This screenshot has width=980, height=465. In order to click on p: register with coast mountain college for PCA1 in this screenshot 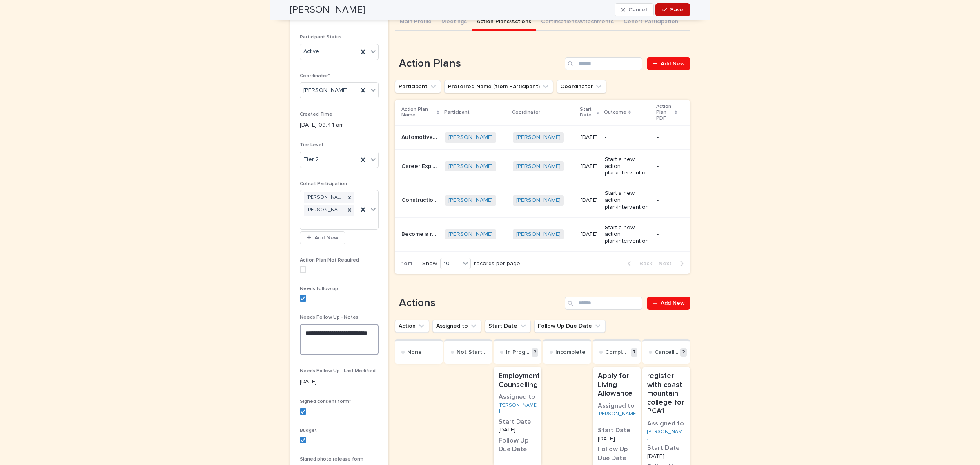, I will do `click(666, 394)`.